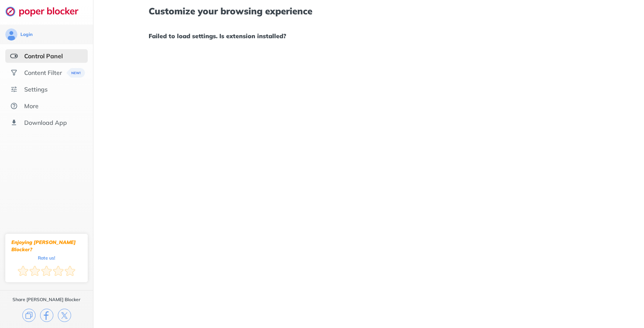  I want to click on img: facebook.svg, so click(46, 315).